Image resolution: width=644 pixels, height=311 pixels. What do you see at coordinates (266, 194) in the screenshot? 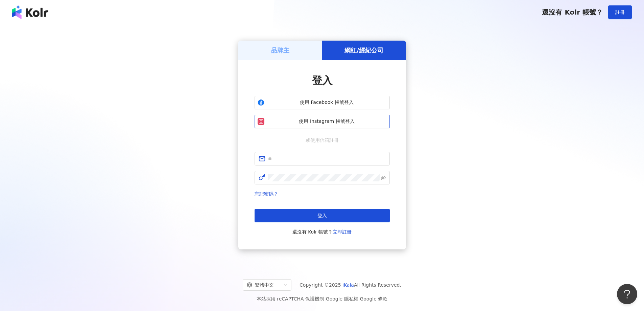
I see `a: 忘記密碼？` at bounding box center [266, 194].